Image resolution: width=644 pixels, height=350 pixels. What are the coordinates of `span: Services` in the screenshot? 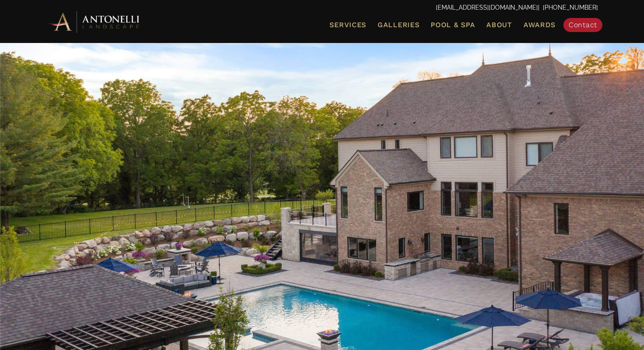 It's located at (348, 25).